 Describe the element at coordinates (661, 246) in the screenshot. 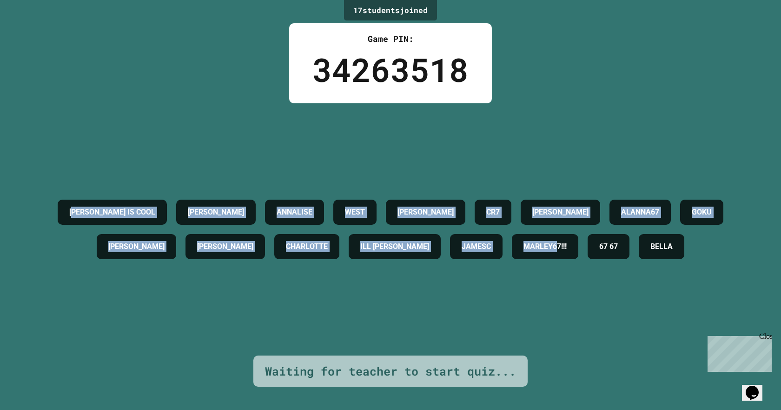

I see `h4: BELLA` at that location.